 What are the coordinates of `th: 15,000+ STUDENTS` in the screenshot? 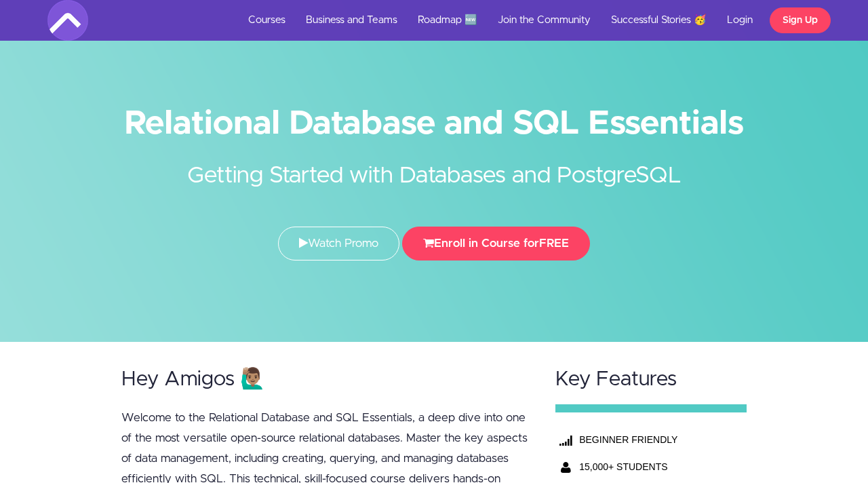 It's located at (649, 467).